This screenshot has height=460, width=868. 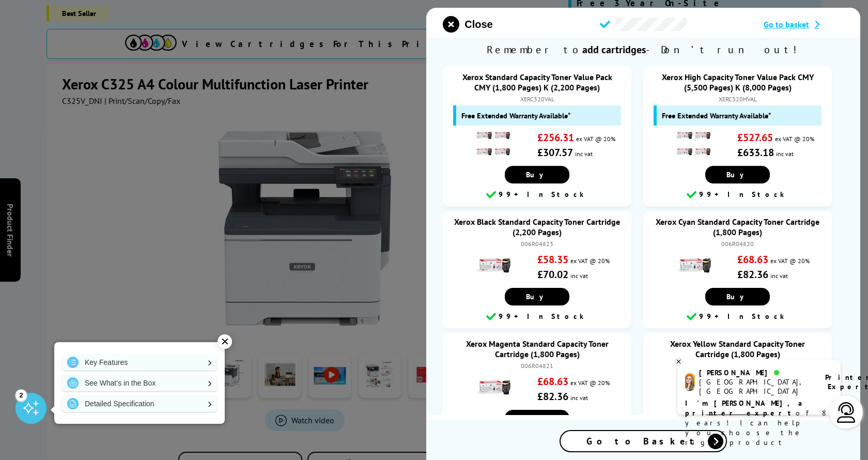 What do you see at coordinates (493, 144) in the screenshot?
I see `img: Xerox Standard Capacity Toner Value Pack CMY (1,800 Pages) K (2,200 Pages)` at bounding box center [493, 144].